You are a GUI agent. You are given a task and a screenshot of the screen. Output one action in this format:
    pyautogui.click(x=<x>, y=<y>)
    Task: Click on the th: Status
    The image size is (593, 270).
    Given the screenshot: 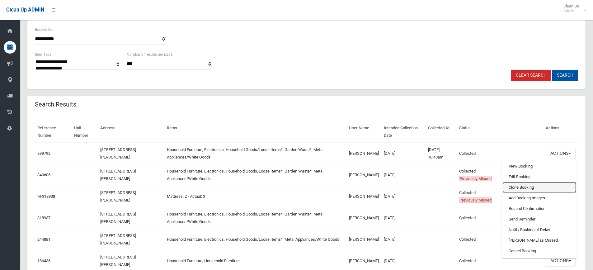 What is the action you would take?
    pyautogui.click(x=500, y=132)
    